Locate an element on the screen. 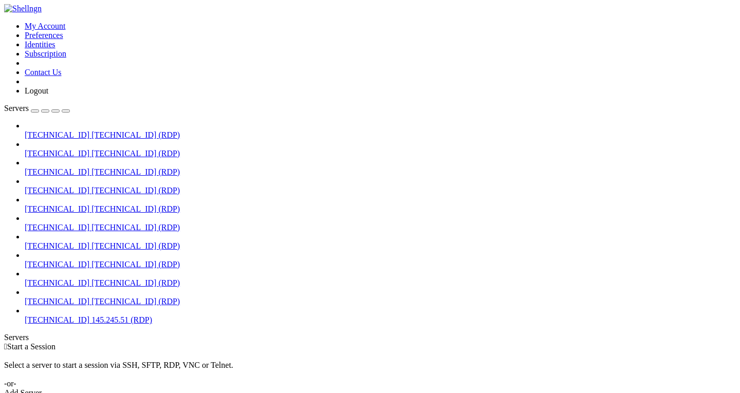 This screenshot has width=740, height=393. a: Contact Us is located at coordinates (43, 72).